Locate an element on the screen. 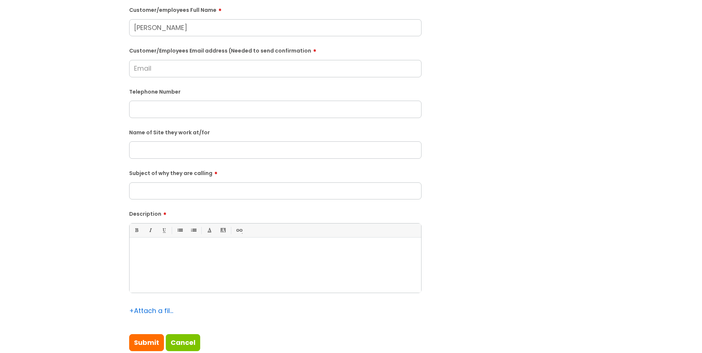 The image size is (702, 353). label: Name of Site they work at/for is located at coordinates (275, 132).